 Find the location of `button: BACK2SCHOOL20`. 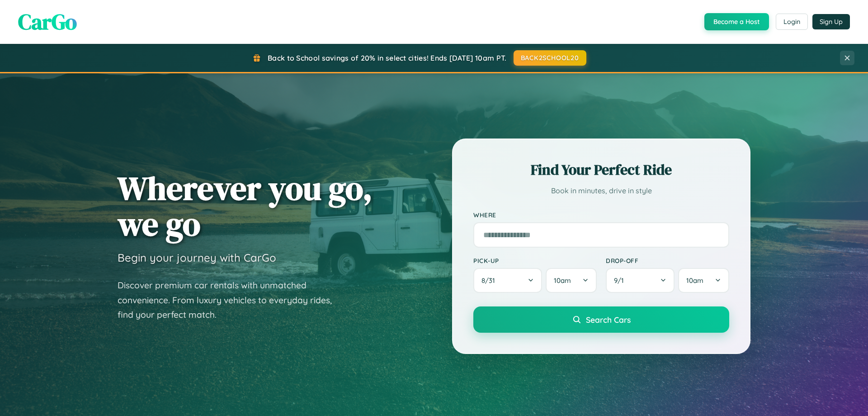

button: BACK2SCHOOL20 is located at coordinates (550, 58).